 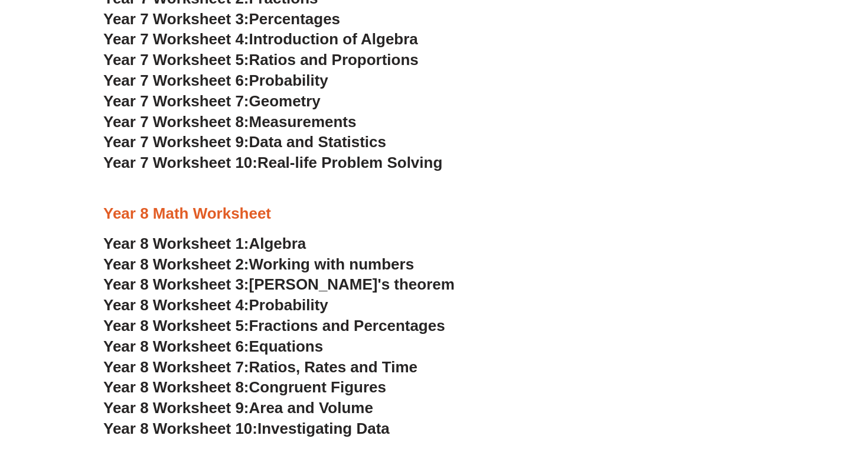 What do you see at coordinates (317, 142) in the screenshot?
I see `span: Data and Statistics` at bounding box center [317, 142].